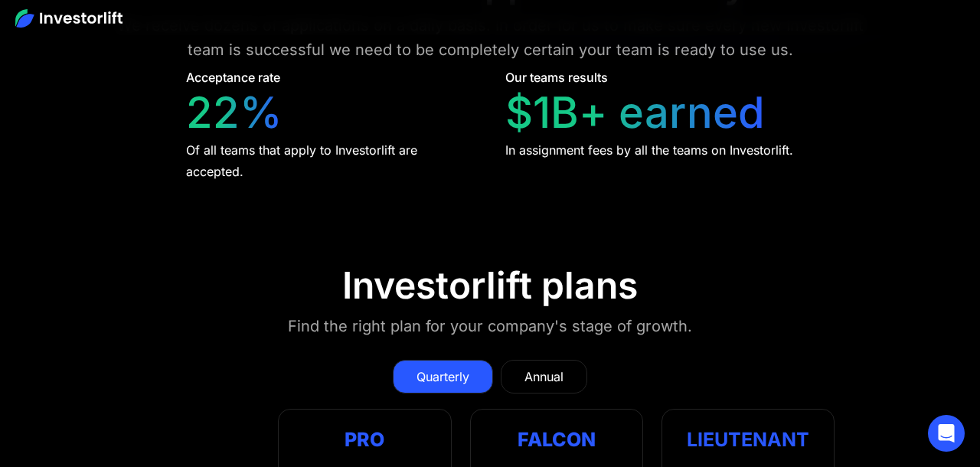  I want to click on div: $1B+ earned, so click(634, 113).